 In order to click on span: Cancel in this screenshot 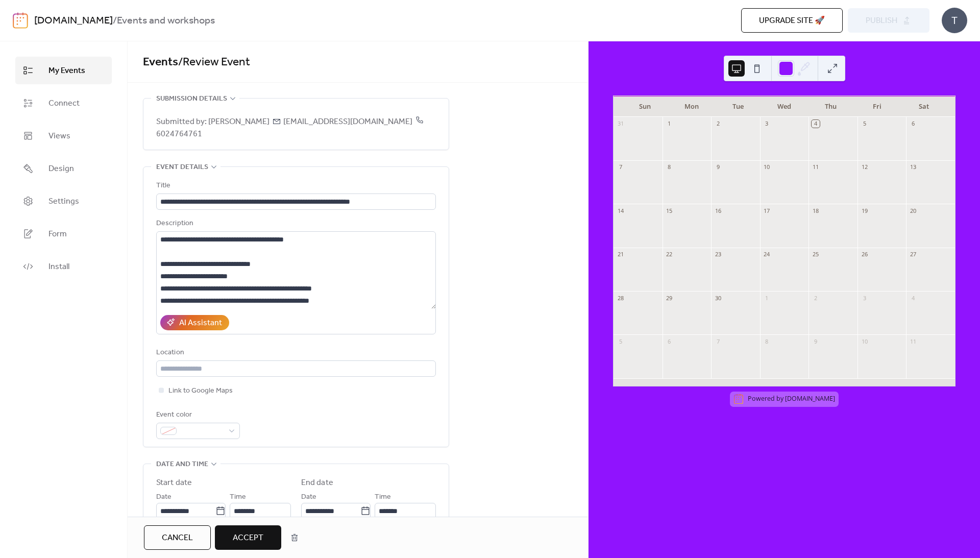, I will do `click(177, 538)`.